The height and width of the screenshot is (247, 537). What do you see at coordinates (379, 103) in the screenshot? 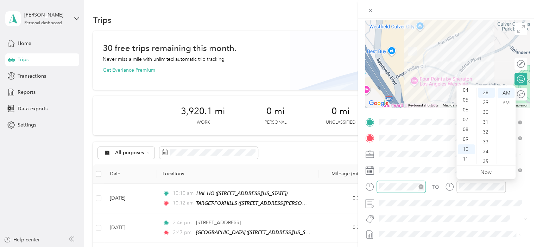
I see `img: Google` at bounding box center [379, 103].